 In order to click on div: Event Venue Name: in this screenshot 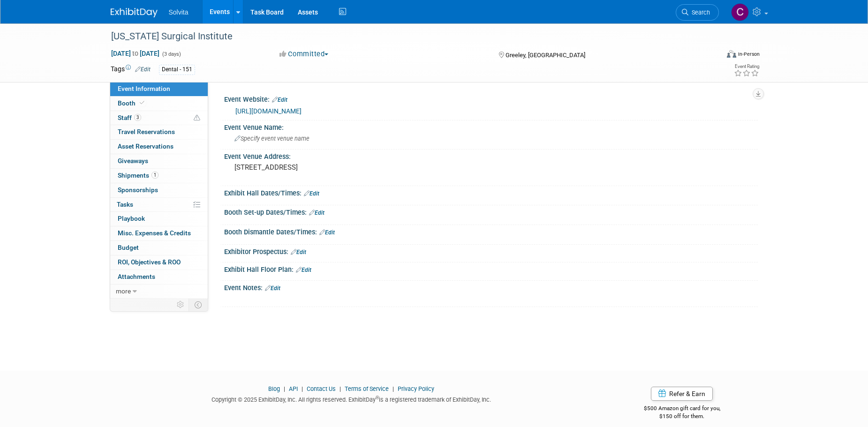, I will do `click(491, 126)`.